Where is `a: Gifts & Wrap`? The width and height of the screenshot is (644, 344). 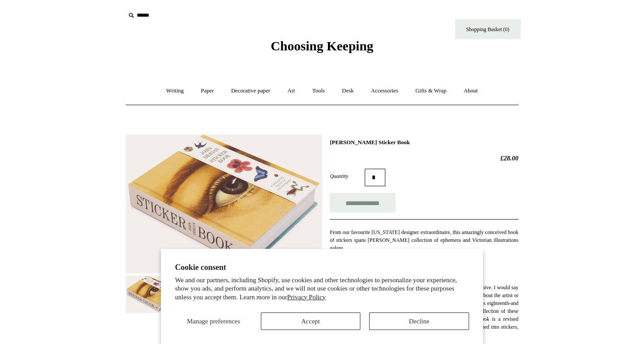
a: Gifts & Wrap is located at coordinates (431, 90).